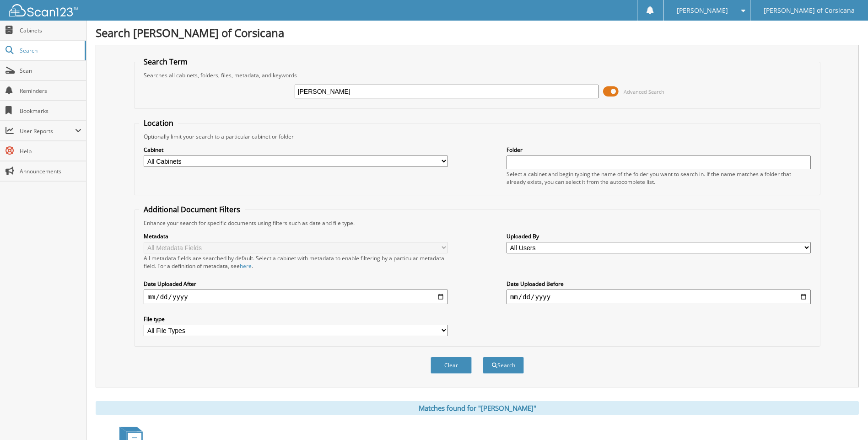 The width and height of the screenshot is (868, 440). I want to click on span: Announcements, so click(50, 171).